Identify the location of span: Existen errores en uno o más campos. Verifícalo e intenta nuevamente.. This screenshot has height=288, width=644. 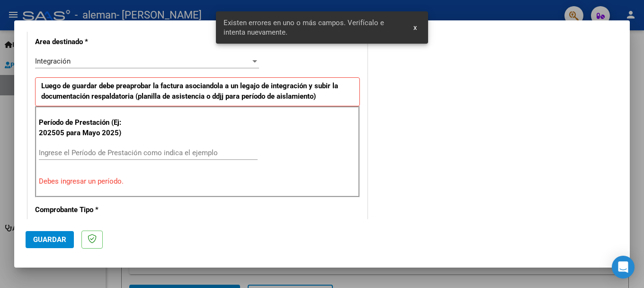
(313, 28).